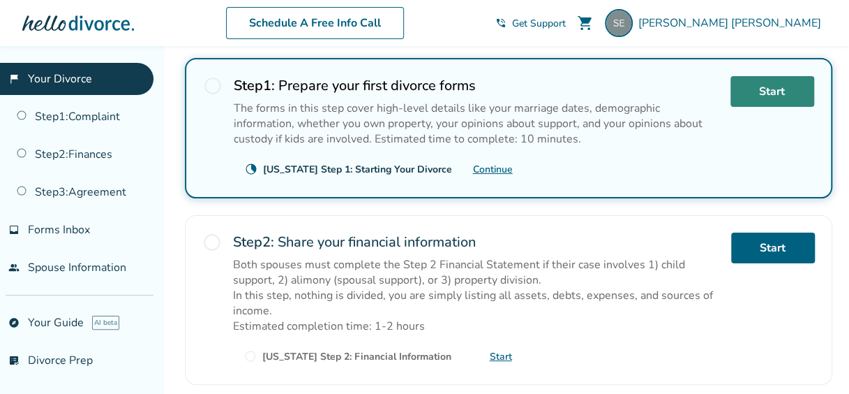  What do you see at coordinates (539, 23) in the screenshot?
I see `span: Get Support` at bounding box center [539, 23].